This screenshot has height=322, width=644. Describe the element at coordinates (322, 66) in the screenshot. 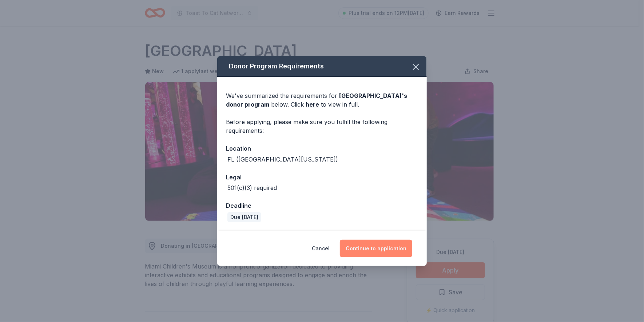

I see `div: Donor Program Requirements` at that location.